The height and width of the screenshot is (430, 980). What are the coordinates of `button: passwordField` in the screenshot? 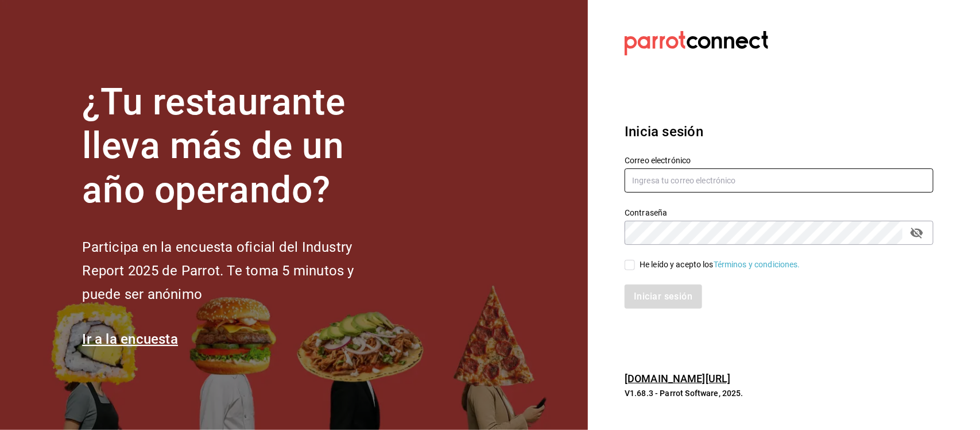 It's located at (917, 233).